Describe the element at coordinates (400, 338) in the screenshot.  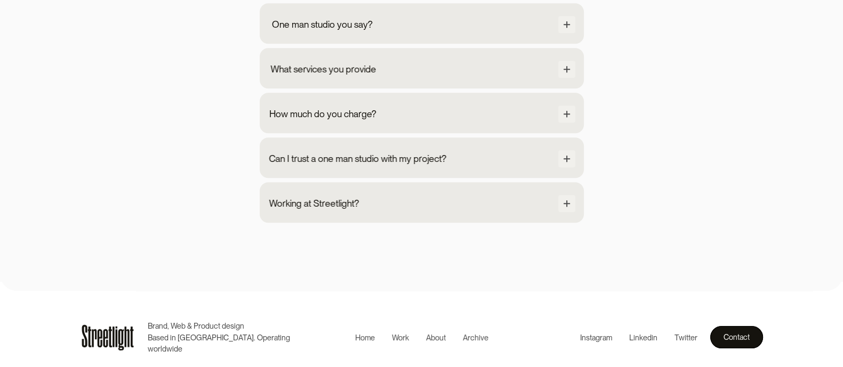
I see `div: Work` at that location.